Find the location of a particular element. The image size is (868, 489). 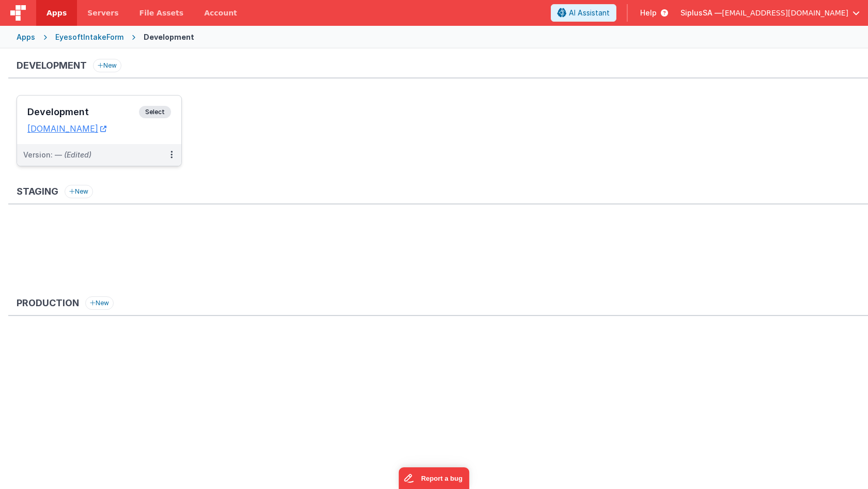

span: (Edited) is located at coordinates (78, 154).